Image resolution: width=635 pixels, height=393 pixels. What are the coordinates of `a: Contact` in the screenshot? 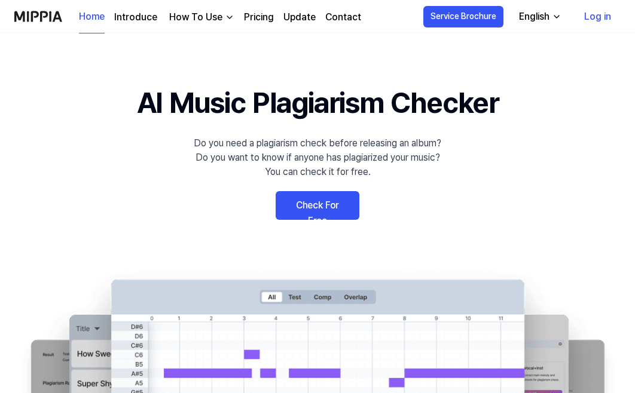 It's located at (343, 17).